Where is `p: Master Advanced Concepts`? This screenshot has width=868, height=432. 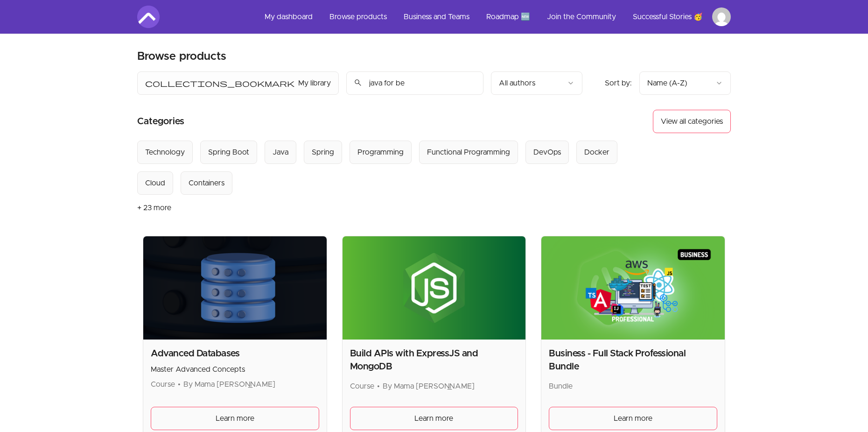
p: Master Advanced Concepts is located at coordinates (235, 369).